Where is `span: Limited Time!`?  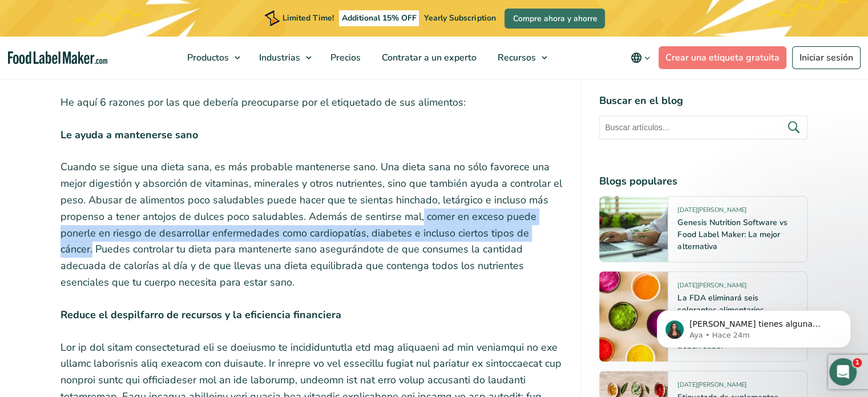 span: Limited Time! is located at coordinates (308, 18).